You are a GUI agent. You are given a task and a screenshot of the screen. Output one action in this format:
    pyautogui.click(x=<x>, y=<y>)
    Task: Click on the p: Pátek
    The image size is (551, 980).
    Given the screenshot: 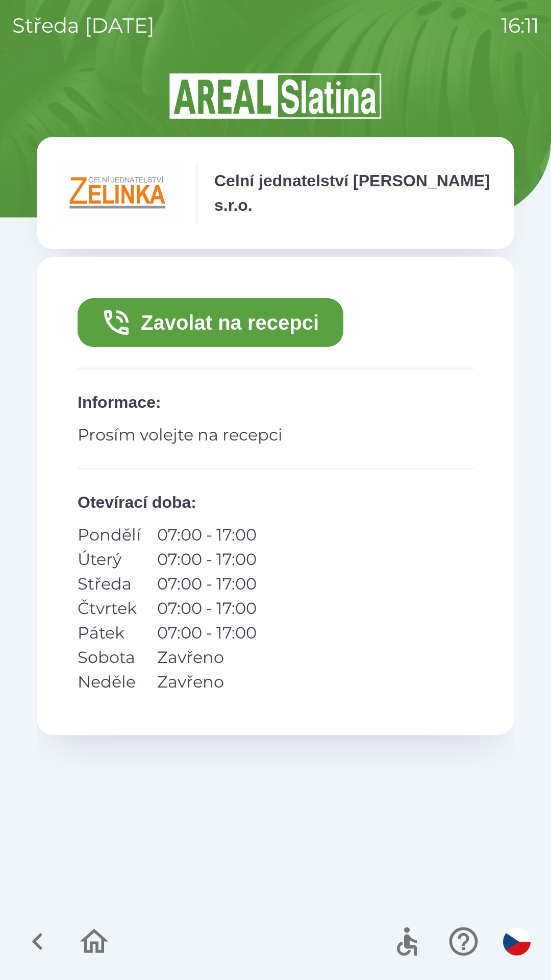 What is the action you would take?
    pyautogui.click(x=109, y=633)
    